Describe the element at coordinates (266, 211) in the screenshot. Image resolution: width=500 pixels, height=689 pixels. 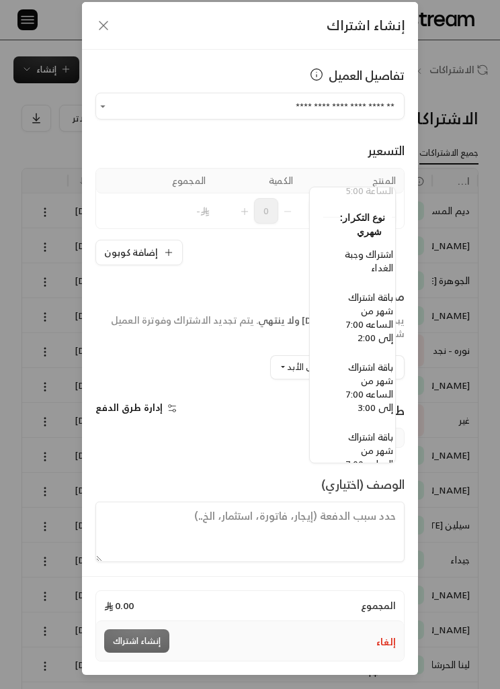
I see `span: 0` at that location.